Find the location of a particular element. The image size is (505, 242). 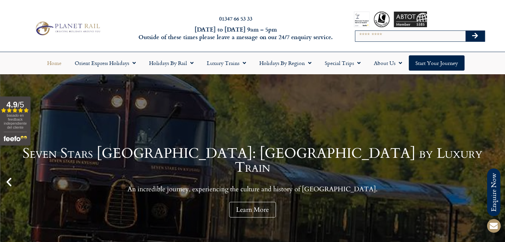

img: Planet Rail Train Holidays Logo is located at coordinates (67, 28).